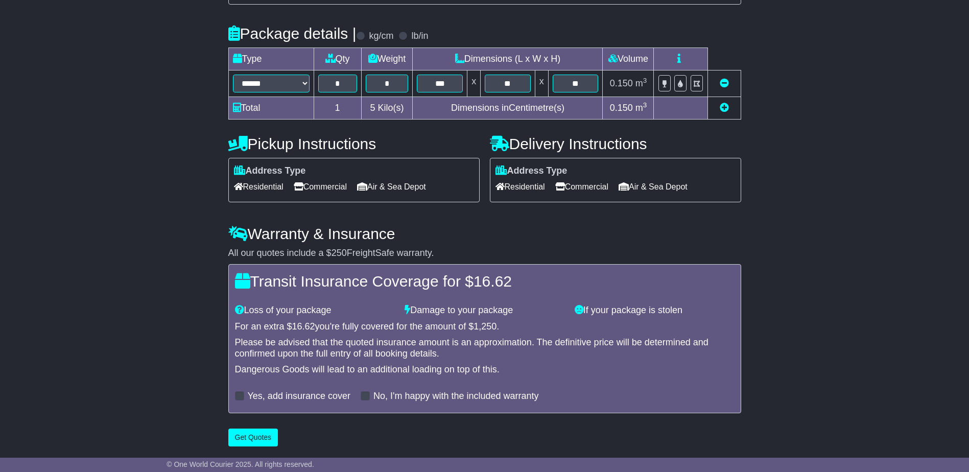  What do you see at coordinates (271, 108) in the screenshot?
I see `td: Total` at bounding box center [271, 108].